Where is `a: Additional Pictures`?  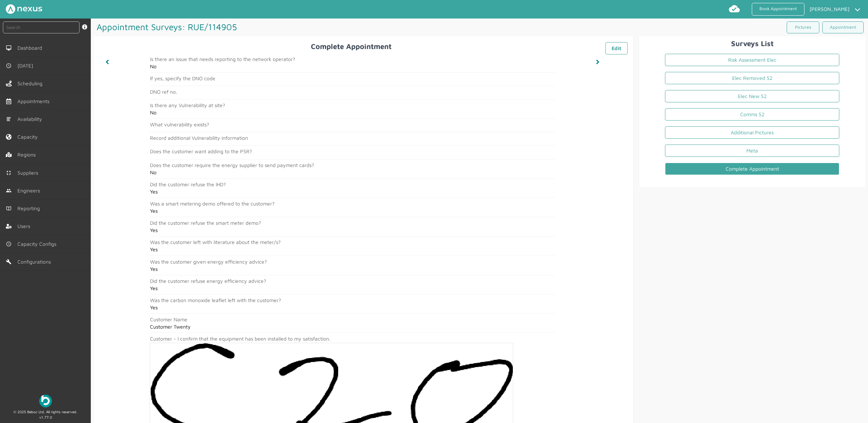 a: Additional Pictures is located at coordinates (752, 133).